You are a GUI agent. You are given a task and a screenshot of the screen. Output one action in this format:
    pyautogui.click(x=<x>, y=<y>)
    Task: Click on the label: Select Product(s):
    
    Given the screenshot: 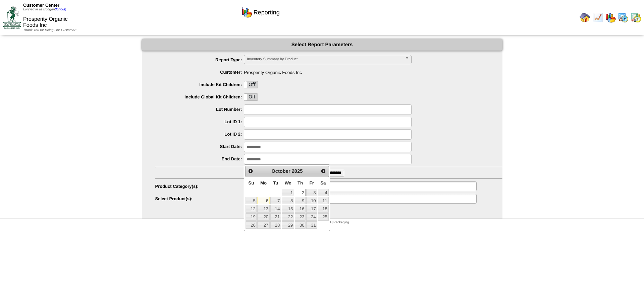 What is the action you would take?
    pyautogui.click(x=200, y=199)
    